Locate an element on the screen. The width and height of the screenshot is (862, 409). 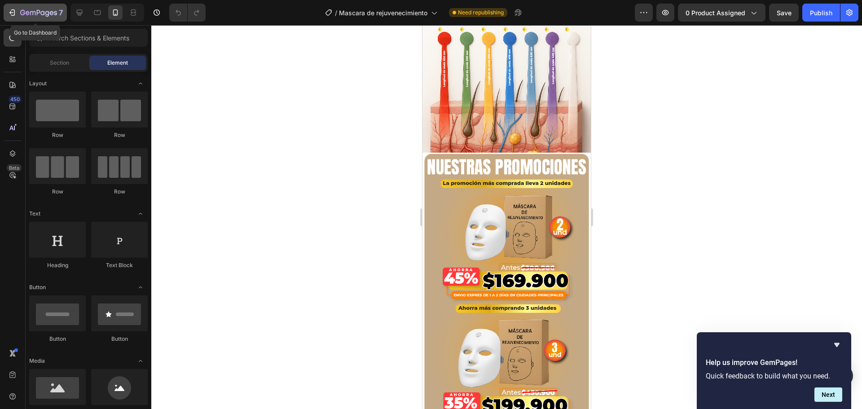
button: Next question is located at coordinates (829, 395).